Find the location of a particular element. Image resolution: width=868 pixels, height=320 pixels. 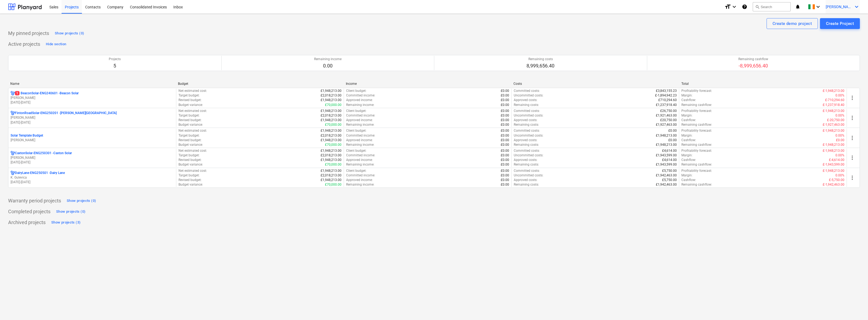

p: £20,750.00 is located at coordinates (668, 120).